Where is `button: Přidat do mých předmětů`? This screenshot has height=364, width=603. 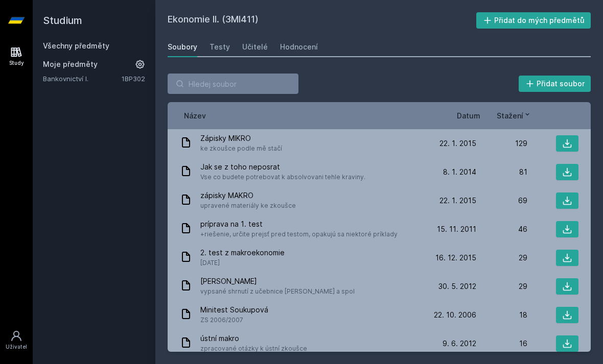 button: Přidat do mých předmětů is located at coordinates (534, 20).